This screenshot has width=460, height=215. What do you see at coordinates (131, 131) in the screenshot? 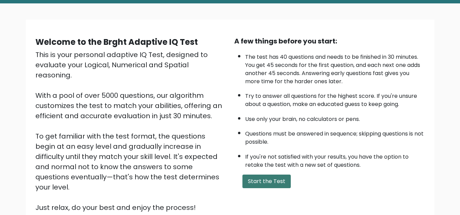
I see `div: This is your personal adaptive IQ Test, designed to evaluate your Logical, Numerical and Spatial ...` at bounding box center [131, 131].